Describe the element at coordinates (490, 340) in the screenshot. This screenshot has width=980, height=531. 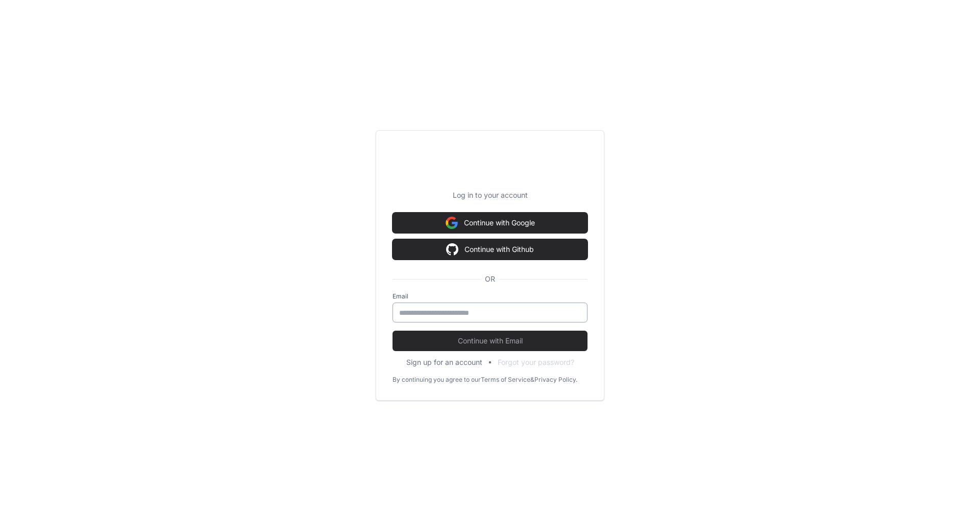
I see `span: Continue with Email` at that location.